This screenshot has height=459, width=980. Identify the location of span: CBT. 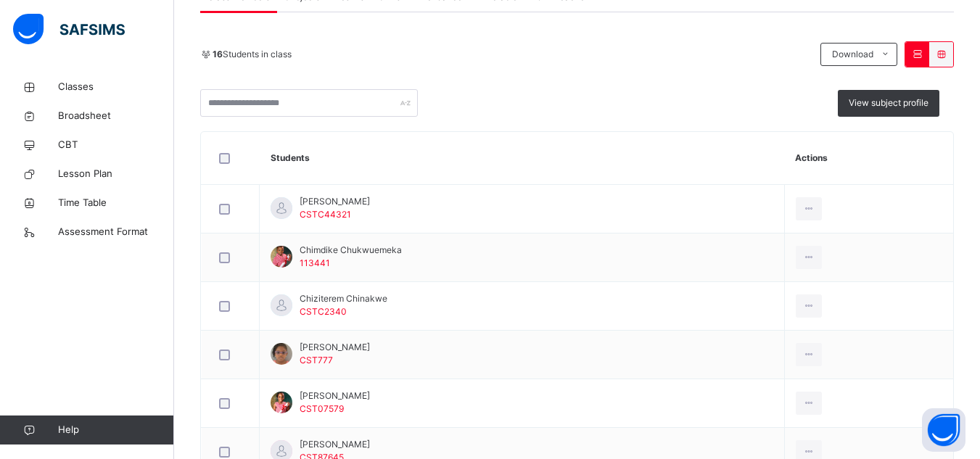
(116, 145).